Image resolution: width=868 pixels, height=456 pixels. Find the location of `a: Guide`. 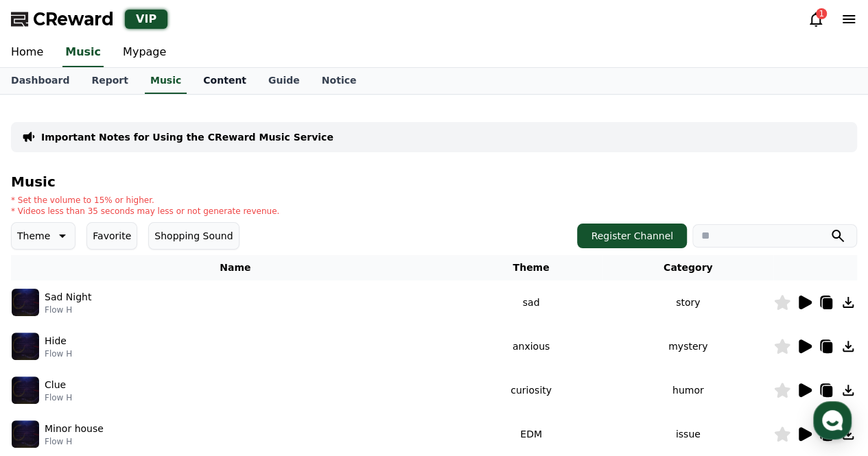

a: Guide is located at coordinates (284, 81).